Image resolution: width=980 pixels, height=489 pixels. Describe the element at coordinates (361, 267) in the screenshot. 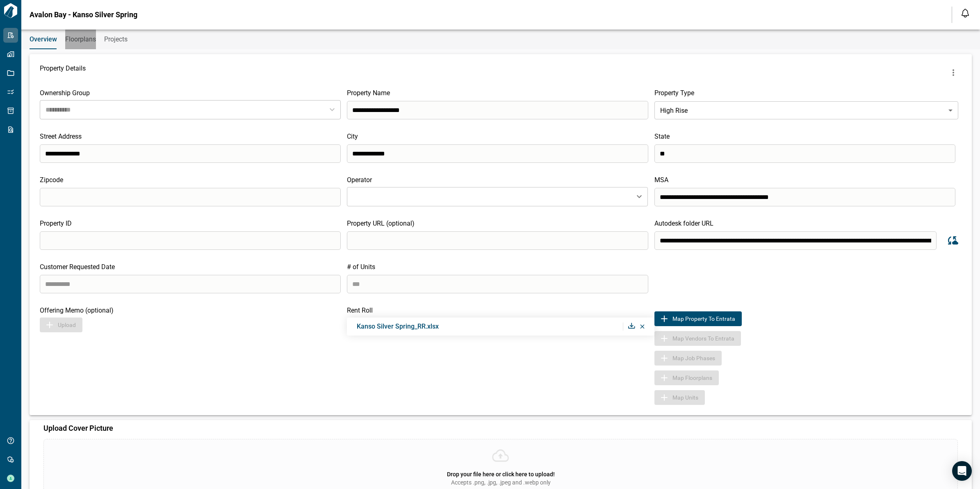

I see `span: # of Units` at that location.